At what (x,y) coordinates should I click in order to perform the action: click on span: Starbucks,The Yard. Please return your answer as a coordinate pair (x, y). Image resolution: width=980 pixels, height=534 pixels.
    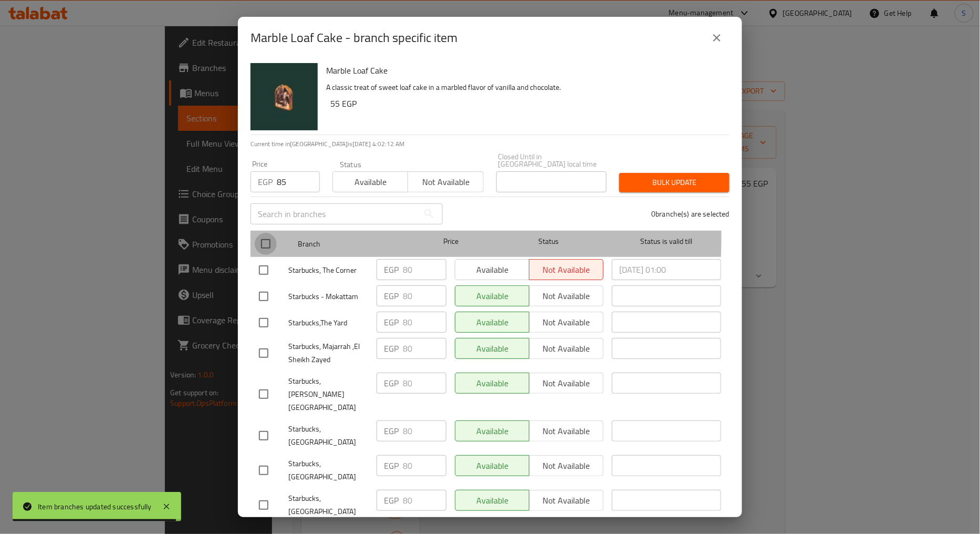
    Looking at the image, I should click on (328, 323).